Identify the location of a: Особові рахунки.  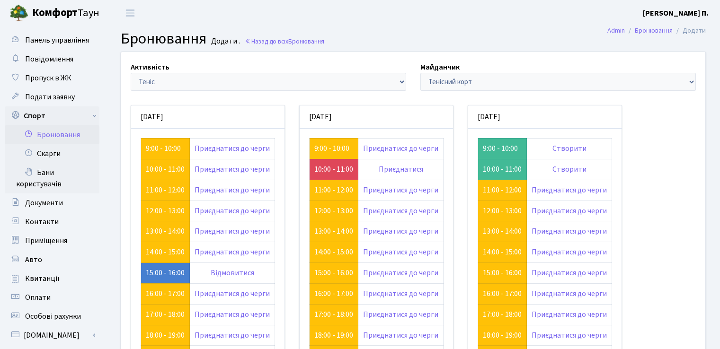
(52, 317).